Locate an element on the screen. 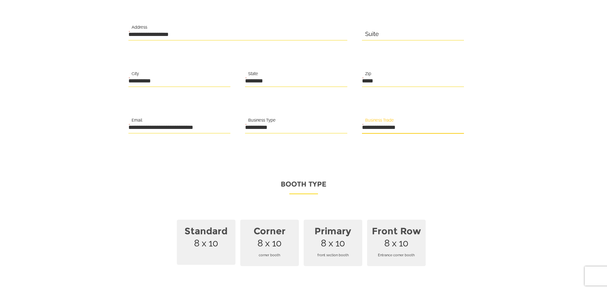  label: Zip is located at coordinates (368, 74).